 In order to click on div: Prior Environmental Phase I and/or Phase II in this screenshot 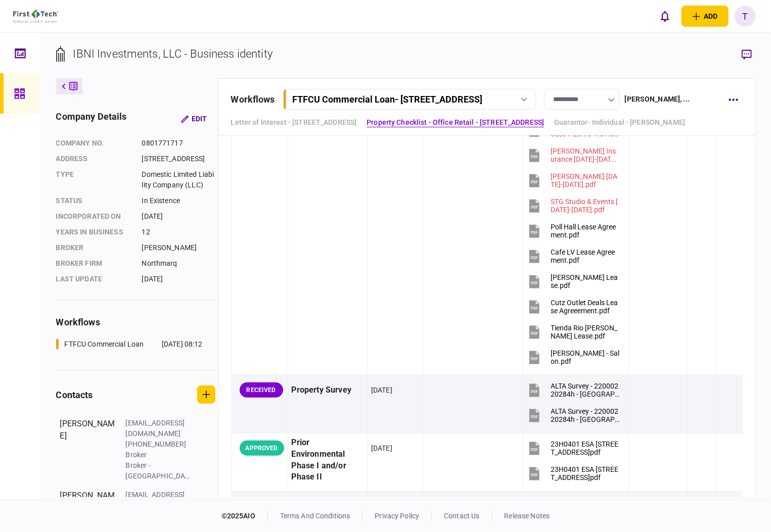, I will do `click(328, 461)`.